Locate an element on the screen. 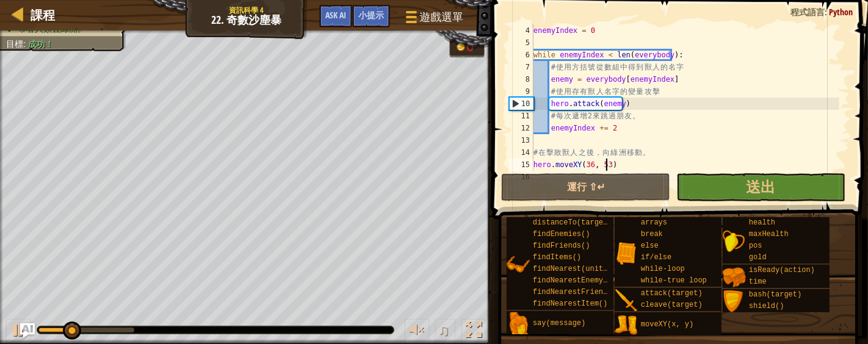 The width and height of the screenshot is (868, 344). span: 遊戲選單 is located at coordinates (441, 17).